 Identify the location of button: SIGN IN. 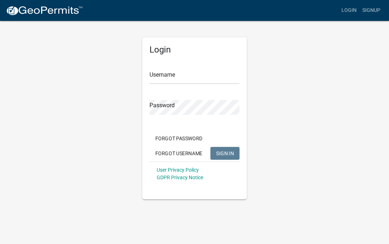
(225, 153).